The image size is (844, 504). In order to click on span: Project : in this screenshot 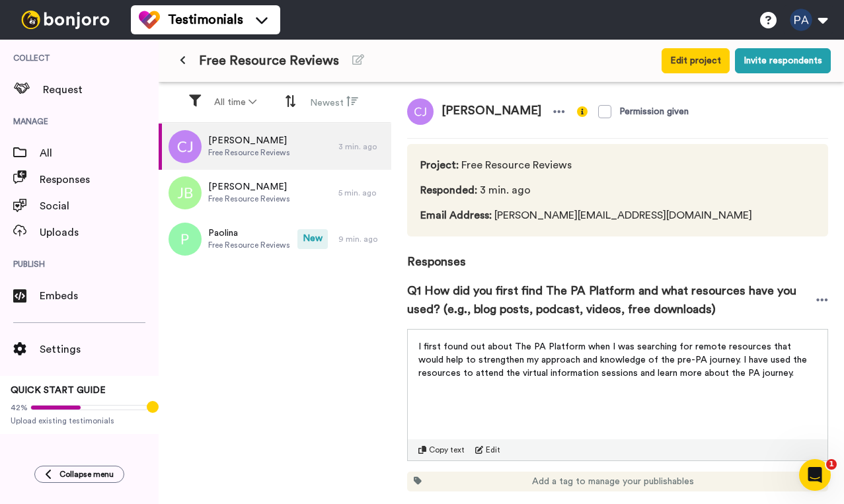, I will do `click(439, 165)`.